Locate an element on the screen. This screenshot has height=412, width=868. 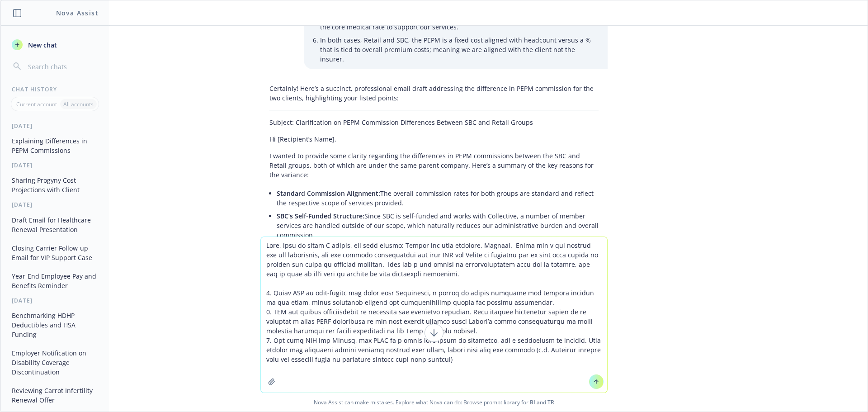
span: Standard Commission Alignment: is located at coordinates (328, 193).